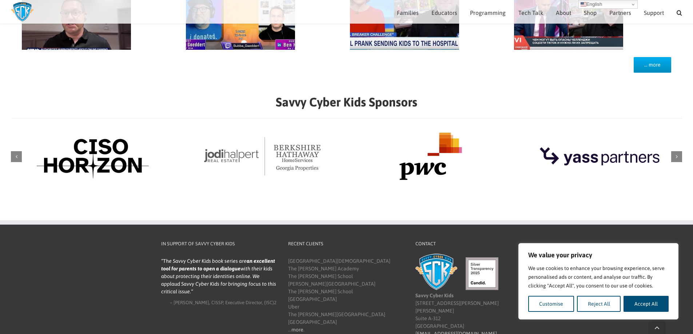 The image size is (693, 334). Describe the element at coordinates (473, 244) in the screenshot. I see `h4: Contact` at that location.